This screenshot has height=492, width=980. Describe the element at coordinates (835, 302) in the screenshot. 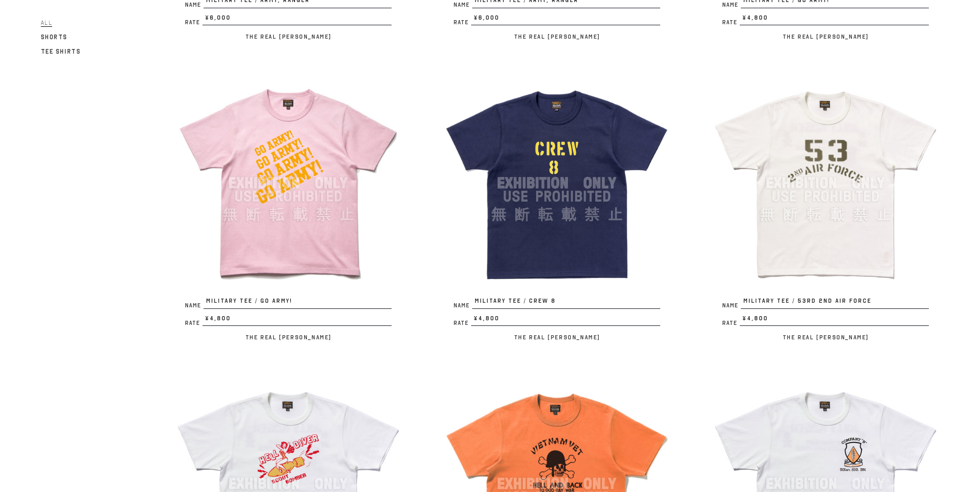

I see `span: MILITARY TEE / 53rd 2nd AIR FORCE` at that location.